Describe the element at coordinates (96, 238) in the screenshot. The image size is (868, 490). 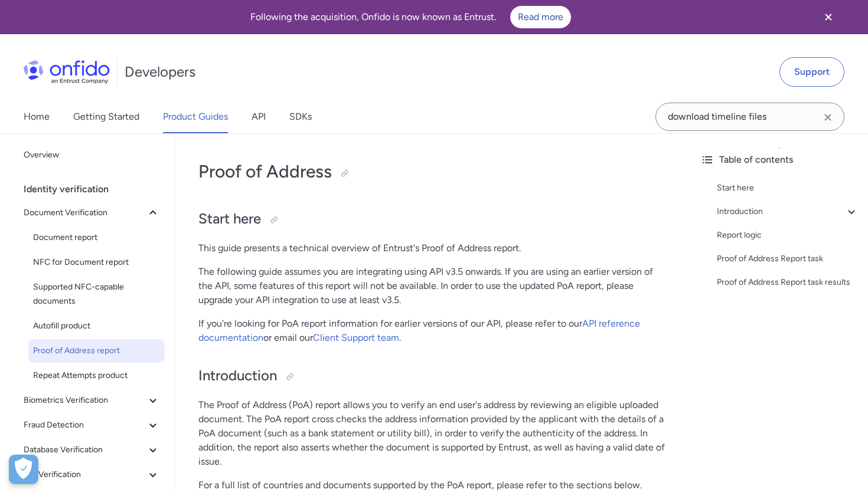
I see `a: Document report` at that location.